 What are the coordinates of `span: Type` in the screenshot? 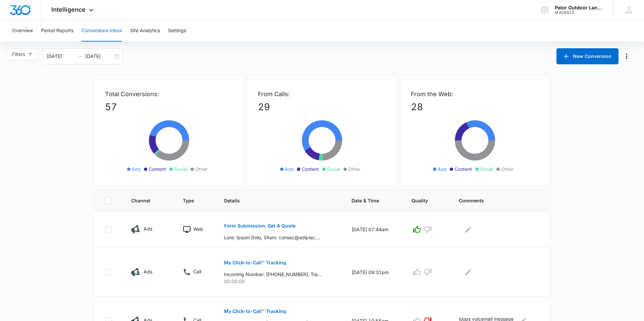 It's located at (191, 200).